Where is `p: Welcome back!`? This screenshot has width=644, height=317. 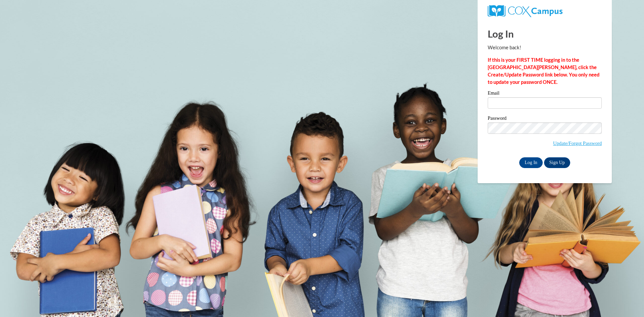 p: Welcome back! is located at coordinates (545, 48).